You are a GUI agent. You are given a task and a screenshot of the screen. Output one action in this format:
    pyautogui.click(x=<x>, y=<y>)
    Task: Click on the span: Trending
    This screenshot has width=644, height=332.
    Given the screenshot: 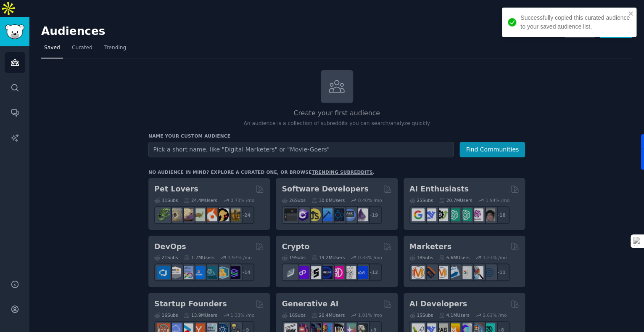 What is the action you would take?
    pyautogui.click(x=115, y=48)
    